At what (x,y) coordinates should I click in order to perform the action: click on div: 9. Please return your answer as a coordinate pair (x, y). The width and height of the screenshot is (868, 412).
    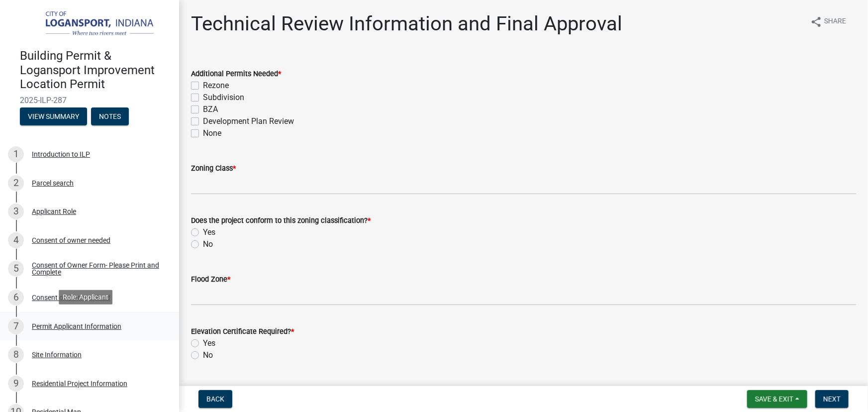
    Looking at the image, I should click on (16, 383).